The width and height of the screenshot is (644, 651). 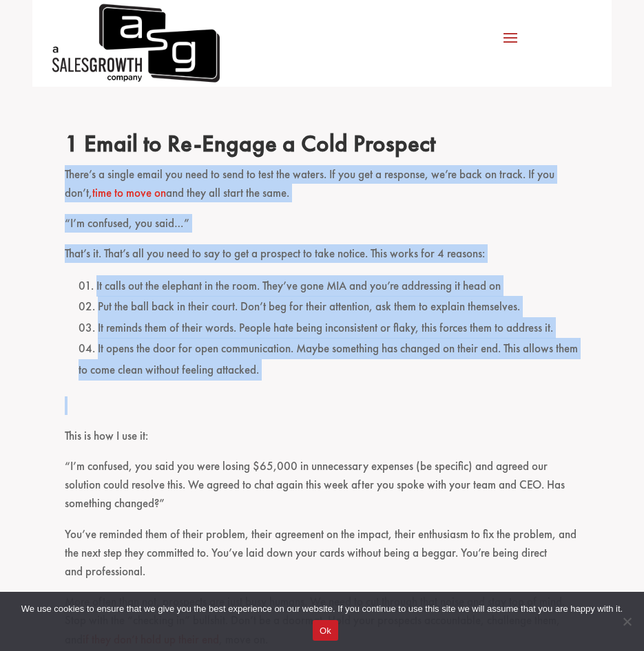 What do you see at coordinates (325, 631) in the screenshot?
I see `button: Ok` at bounding box center [325, 631].